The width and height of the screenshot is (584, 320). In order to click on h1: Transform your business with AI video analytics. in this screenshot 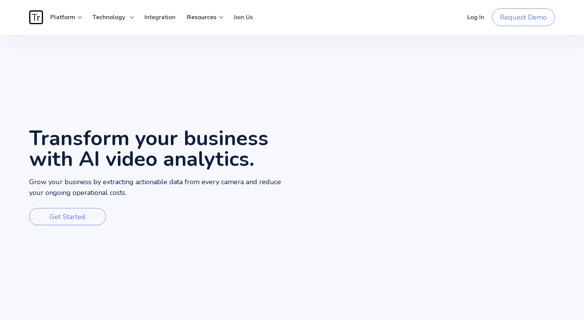, I will do `click(160, 149)`.